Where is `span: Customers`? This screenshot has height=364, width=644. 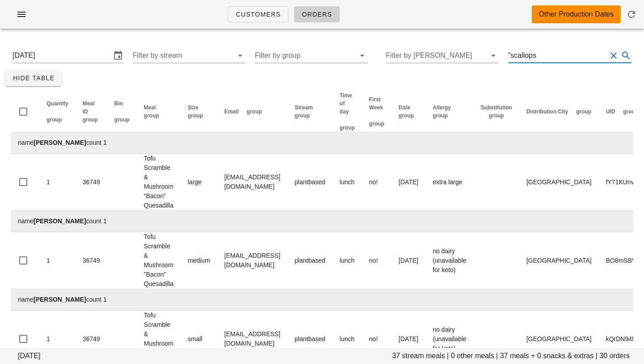
span: Customers is located at coordinates (258, 15).